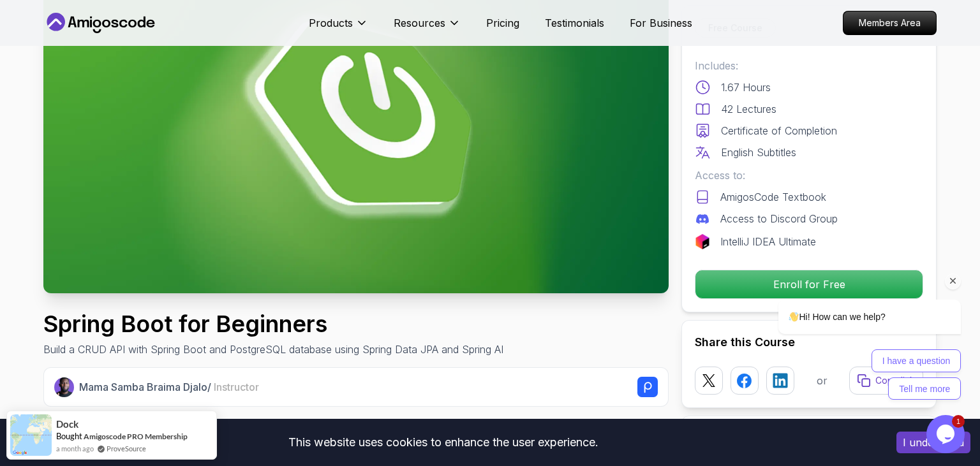 The width and height of the screenshot is (980, 466). Describe the element at coordinates (330, 23) in the screenshot. I see `p: Products` at that location.